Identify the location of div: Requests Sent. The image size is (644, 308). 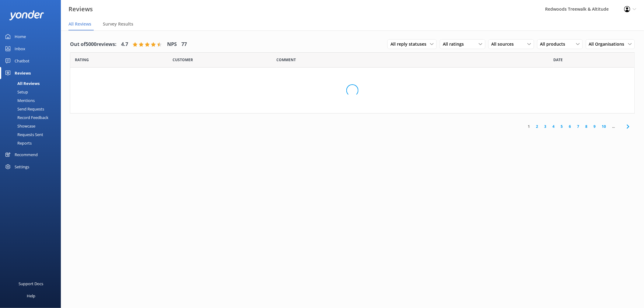
(23, 135).